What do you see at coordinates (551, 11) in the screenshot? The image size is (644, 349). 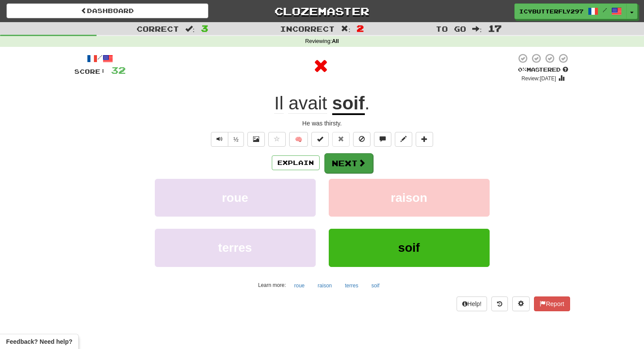 I see `span: IcyButterfly2973` at bounding box center [551, 11].